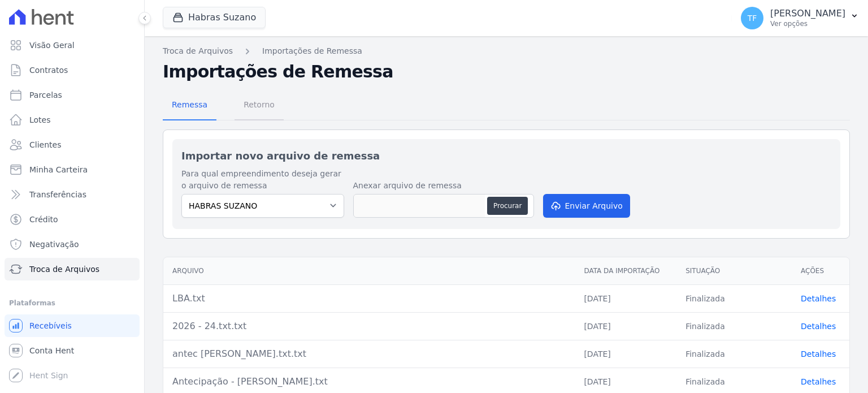  I want to click on div: Plataformas, so click(72, 303).